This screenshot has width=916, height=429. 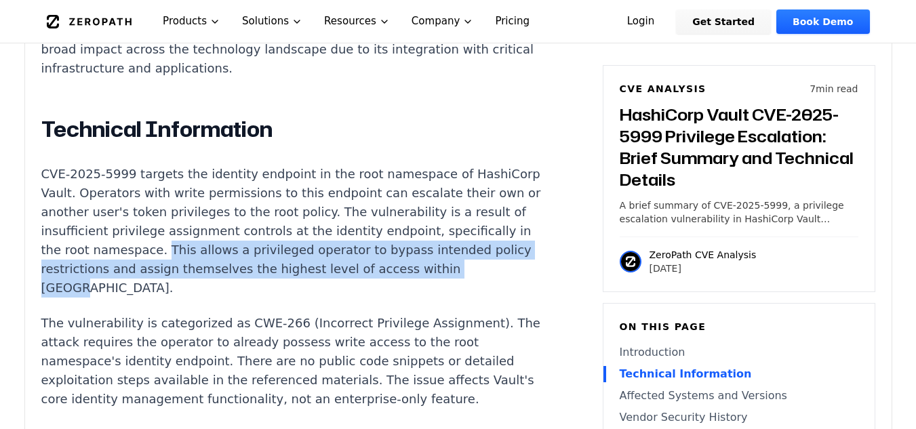 What do you see at coordinates (294, 361) in the screenshot?
I see `p: The vulnerability is categorized as CWE-266 (Incorrect Privilege Assignment). The attack requires...` at bounding box center [294, 361].